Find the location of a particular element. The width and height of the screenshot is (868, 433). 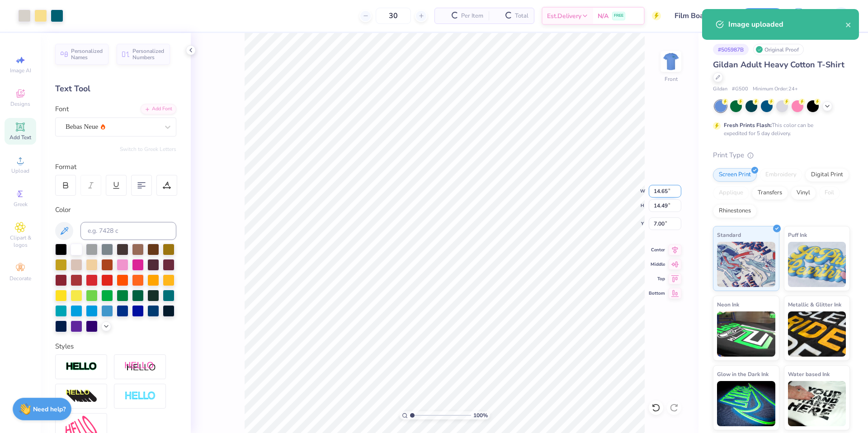

div: Vinyl is located at coordinates (803, 193).